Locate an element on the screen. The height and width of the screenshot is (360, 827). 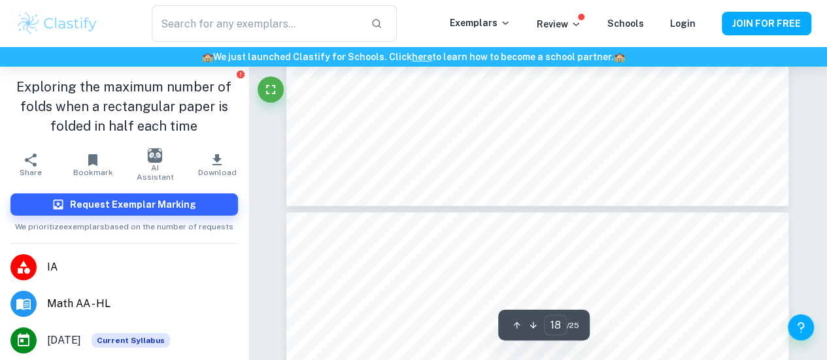
a: Login is located at coordinates (682, 24).